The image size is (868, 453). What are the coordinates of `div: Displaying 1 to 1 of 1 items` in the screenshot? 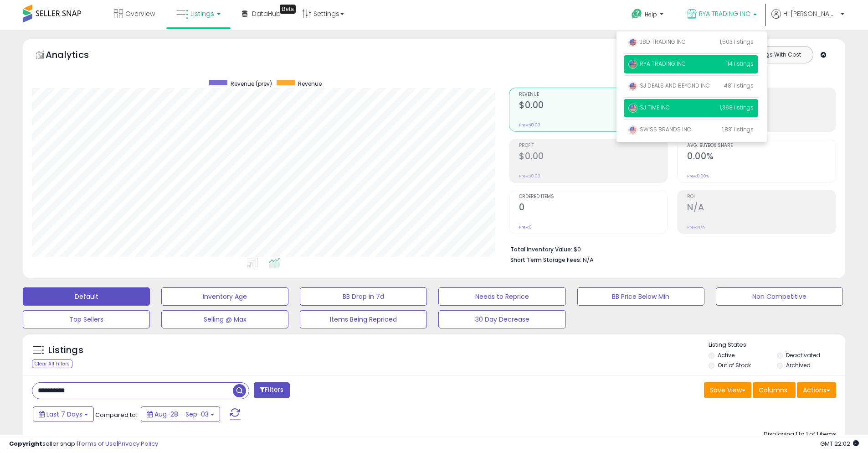 It's located at (799, 434).